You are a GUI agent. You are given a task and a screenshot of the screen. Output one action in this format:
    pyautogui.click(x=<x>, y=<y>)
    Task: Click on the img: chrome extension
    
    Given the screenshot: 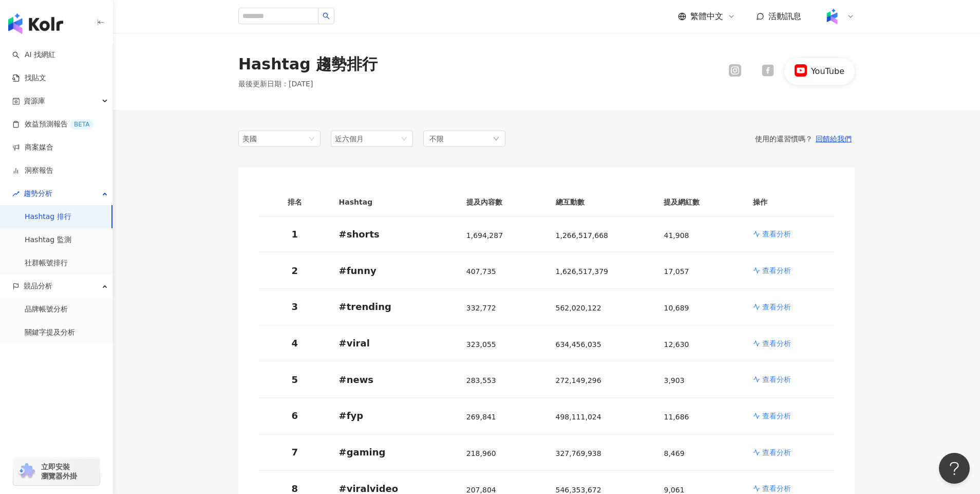 What is the action you would take?
    pyautogui.click(x=26, y=471)
    